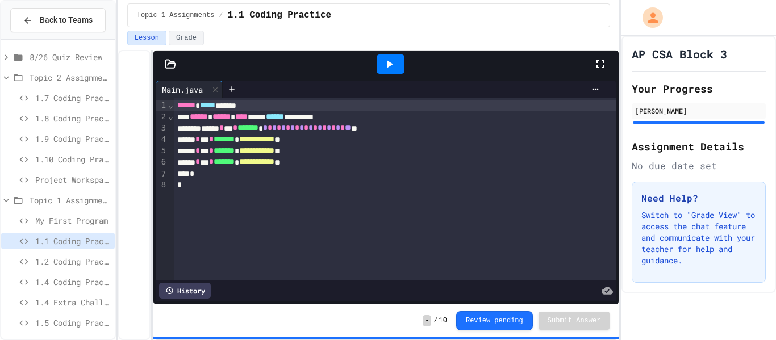 This screenshot has height=340, width=776. What do you see at coordinates (699, 147) in the screenshot?
I see `h2: Assignment Details` at bounding box center [699, 147].